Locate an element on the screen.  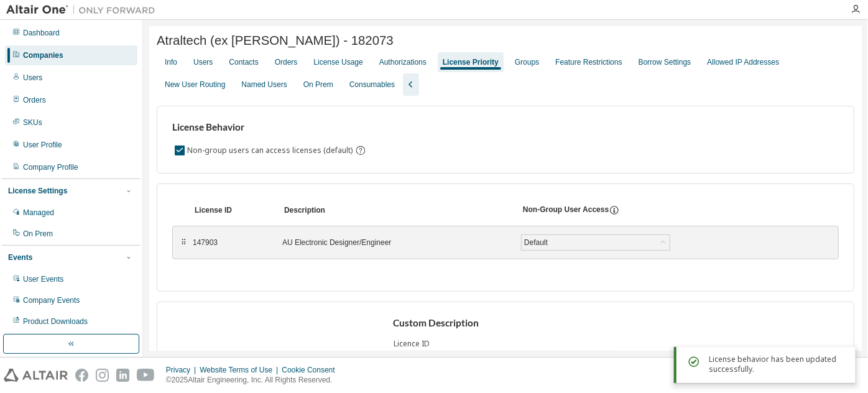
img: altair_logo.svg is located at coordinates (35, 375).